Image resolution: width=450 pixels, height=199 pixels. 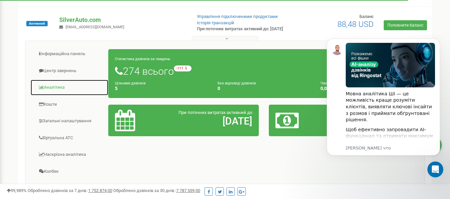 What do you see at coordinates (74, 64) in the screenshot?
I see `div: Message content` at bounding box center [74, 64].